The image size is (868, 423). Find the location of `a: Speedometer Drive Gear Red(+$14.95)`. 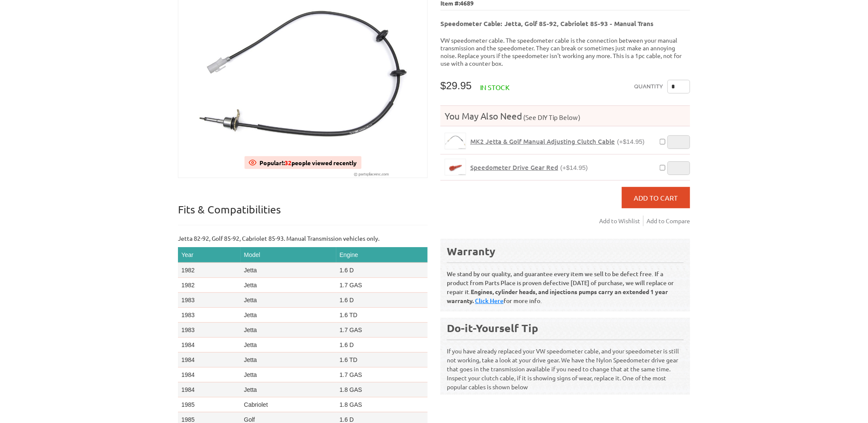

a: Speedometer Drive Gear Red(+$14.95) is located at coordinates (529, 167).